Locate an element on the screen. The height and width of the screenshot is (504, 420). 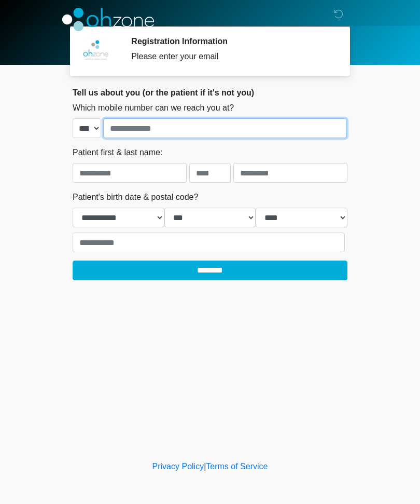
img: OhZone Clinics Logo is located at coordinates (108, 19).